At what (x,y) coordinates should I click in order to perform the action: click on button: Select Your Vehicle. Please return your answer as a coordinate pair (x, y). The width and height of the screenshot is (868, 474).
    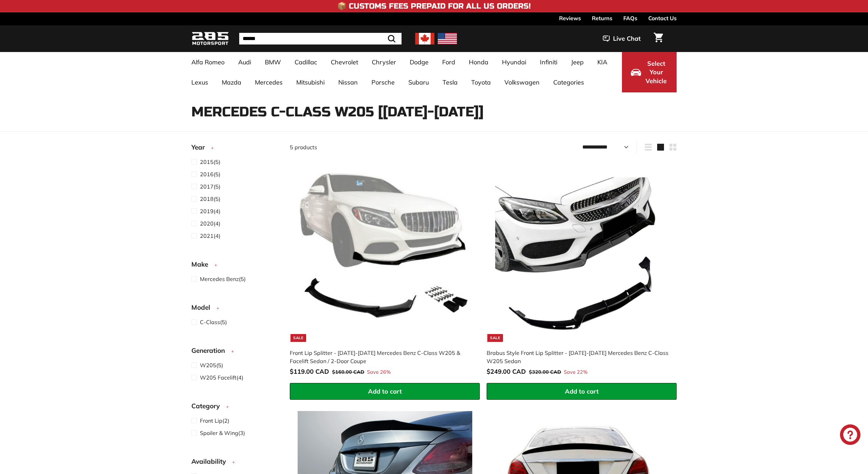
    Looking at the image, I should click on (650, 72).